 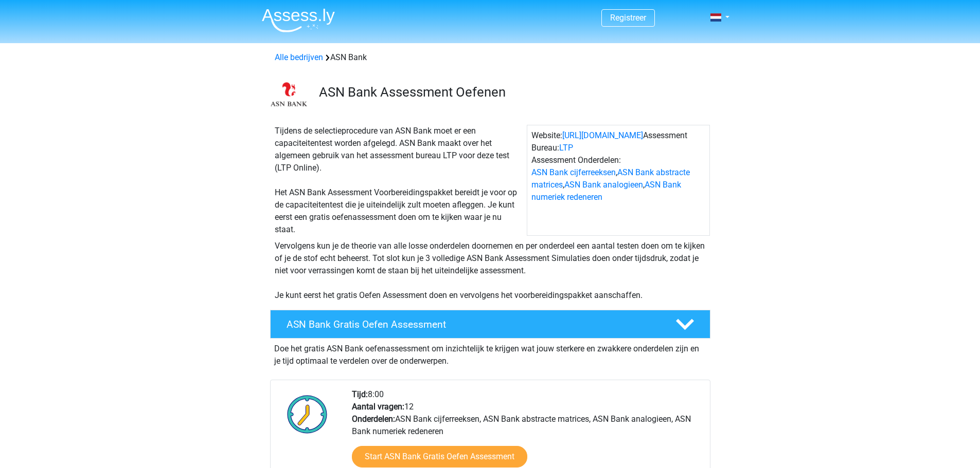 I want to click on a: ASN Bank Gratis Oefen Assessment, so click(x=490, y=325).